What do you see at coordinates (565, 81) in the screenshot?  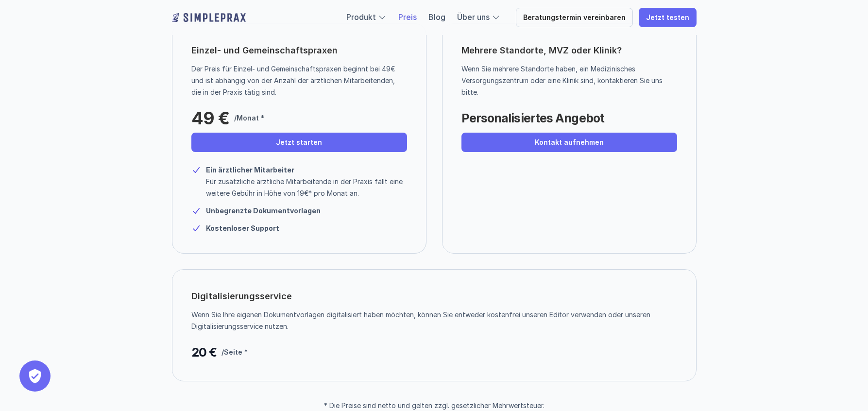 I see `p: Wenn Sie mehrere Standorte haben, ein Medizinisches Versorgungszentrum oder eine Klinik sind, kon...` at bounding box center [565, 81].